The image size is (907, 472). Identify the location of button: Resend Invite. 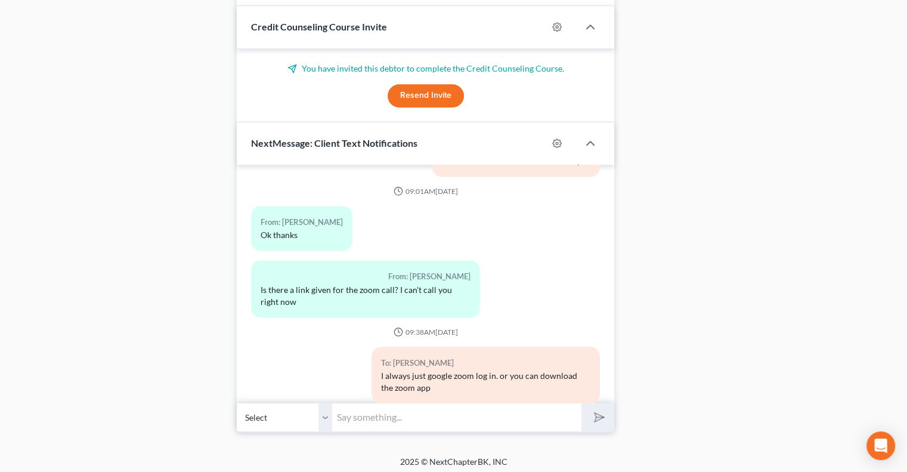
(426, 96).